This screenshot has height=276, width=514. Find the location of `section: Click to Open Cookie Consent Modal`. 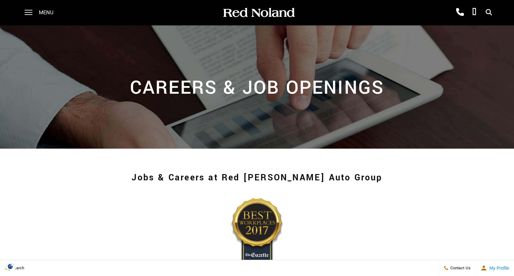

section: Click to Open Cookie Consent Modal is located at coordinates (10, 267).